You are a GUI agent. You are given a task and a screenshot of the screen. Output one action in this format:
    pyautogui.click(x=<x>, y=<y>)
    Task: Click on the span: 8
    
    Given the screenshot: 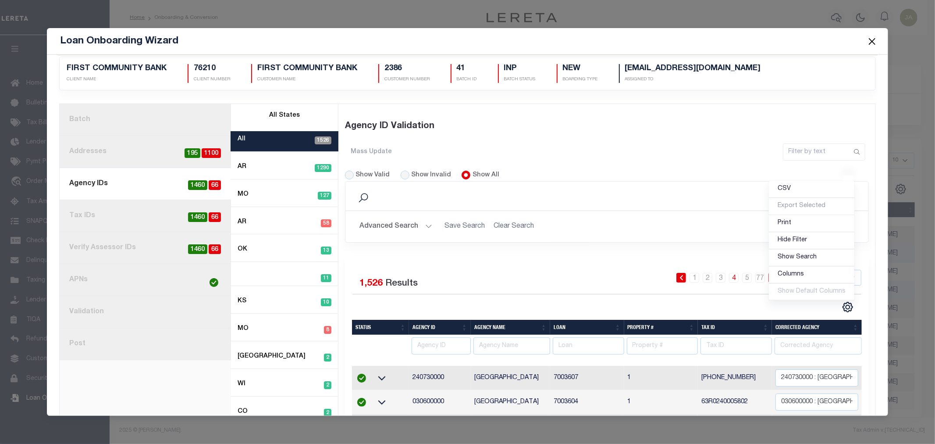 What is the action you would take?
    pyautogui.click(x=328, y=330)
    